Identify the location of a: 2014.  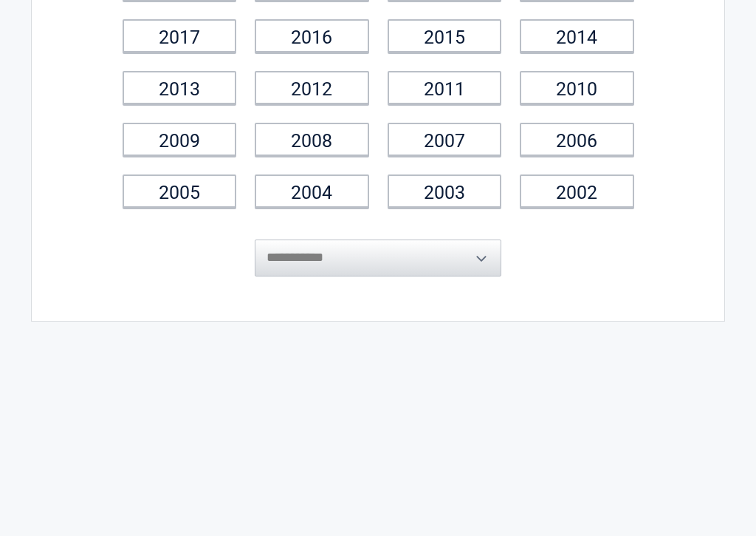
(577, 35).